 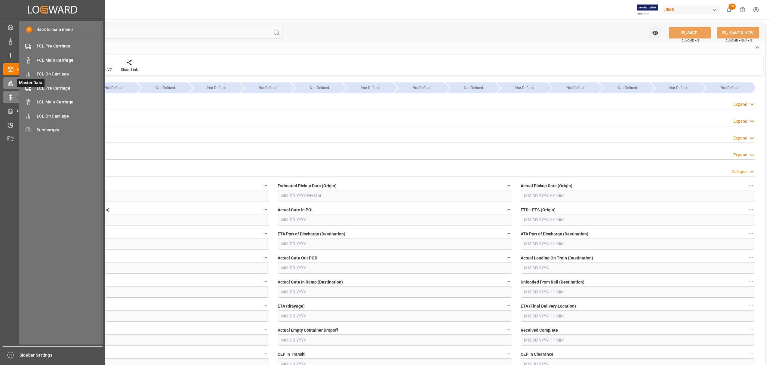 I want to click on button: ATA Port of Discharge (Destination), so click(x=751, y=234).